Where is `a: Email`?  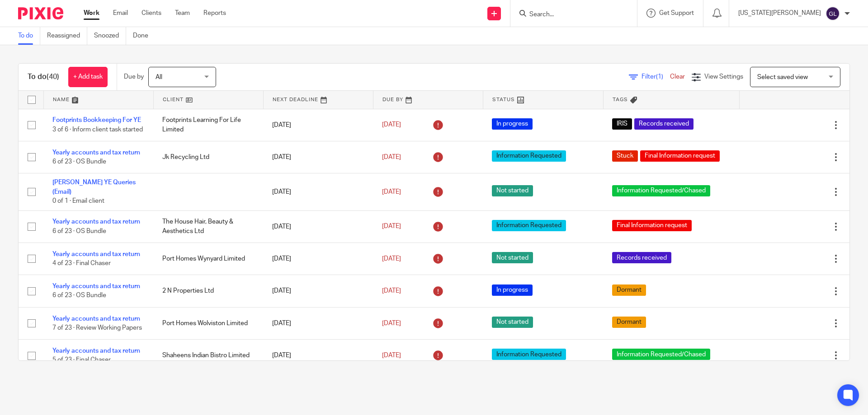
a: Email is located at coordinates (120, 13).